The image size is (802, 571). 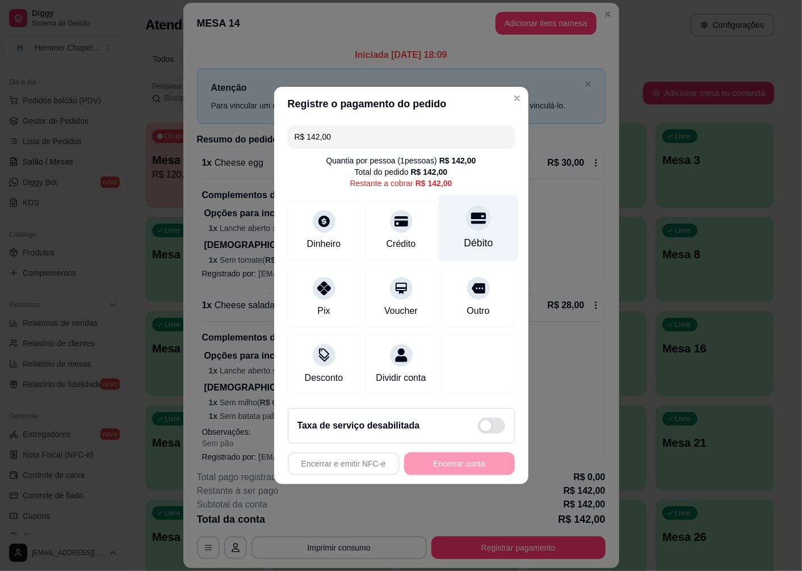 I want to click on div: Débito, so click(x=478, y=243).